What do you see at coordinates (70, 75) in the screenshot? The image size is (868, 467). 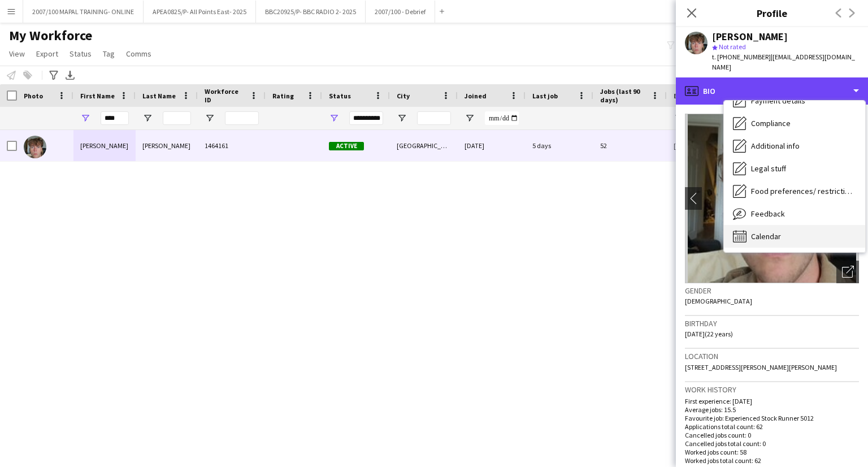 I see `app-action-btn: Export XLSX` at bounding box center [70, 75].